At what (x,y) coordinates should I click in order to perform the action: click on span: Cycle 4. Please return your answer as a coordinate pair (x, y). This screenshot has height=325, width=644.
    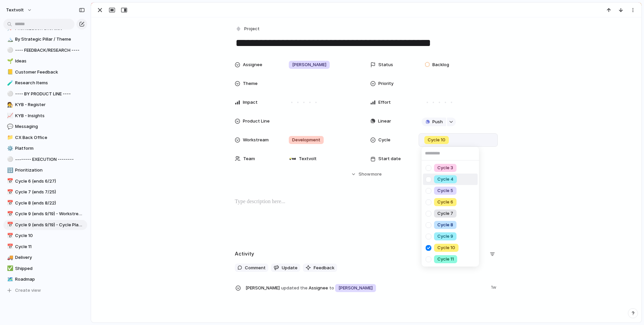
    Looking at the image, I should click on (445, 179).